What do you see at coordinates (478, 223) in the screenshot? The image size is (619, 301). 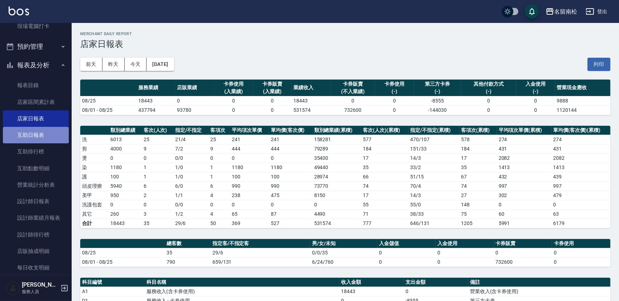 I see `td: 1205` at bounding box center [478, 223].